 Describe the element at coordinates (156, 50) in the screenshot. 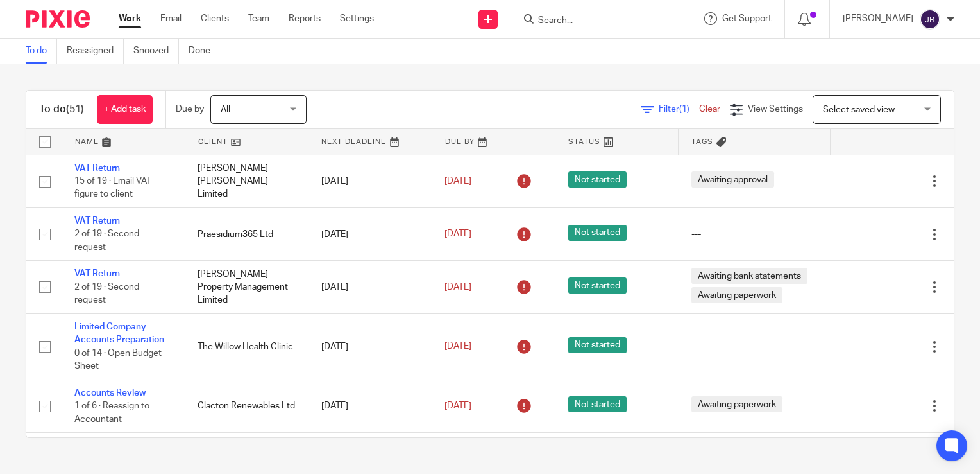

I see `a: Snoozed` at that location.